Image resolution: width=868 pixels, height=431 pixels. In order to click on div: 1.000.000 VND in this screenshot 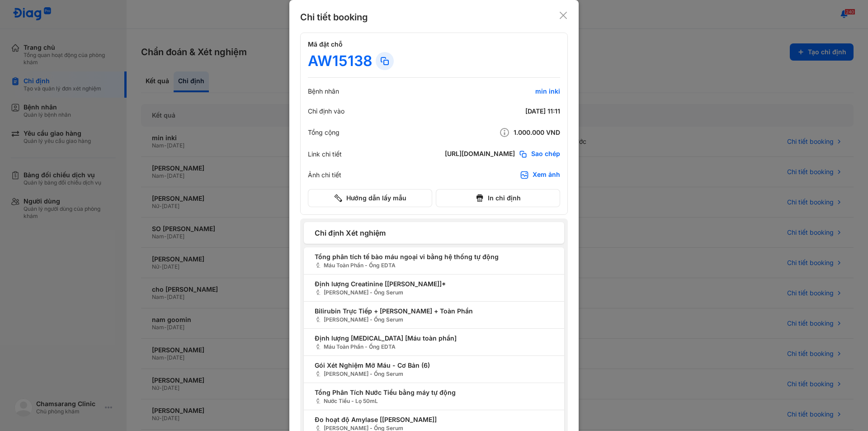, I will do `click(506, 133)`.